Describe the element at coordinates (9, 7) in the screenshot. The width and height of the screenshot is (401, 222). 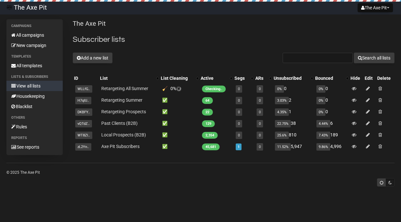
I see `img: 54.png` at that location.